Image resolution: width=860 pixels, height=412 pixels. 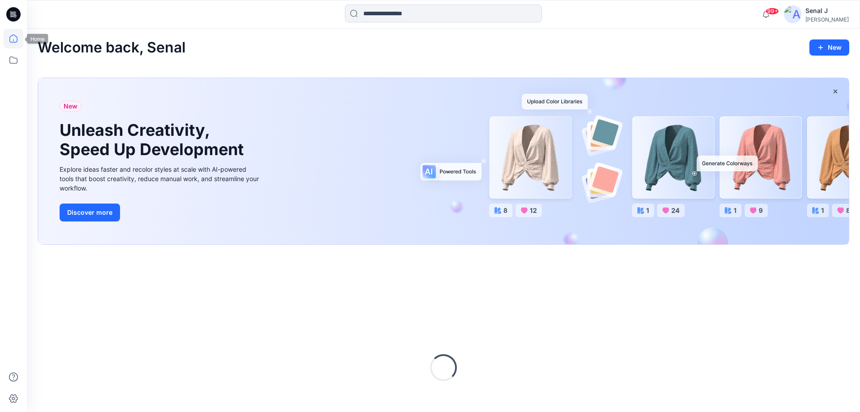 I want to click on h1: Unleash Creativity, Speed Up Development, so click(x=154, y=140).